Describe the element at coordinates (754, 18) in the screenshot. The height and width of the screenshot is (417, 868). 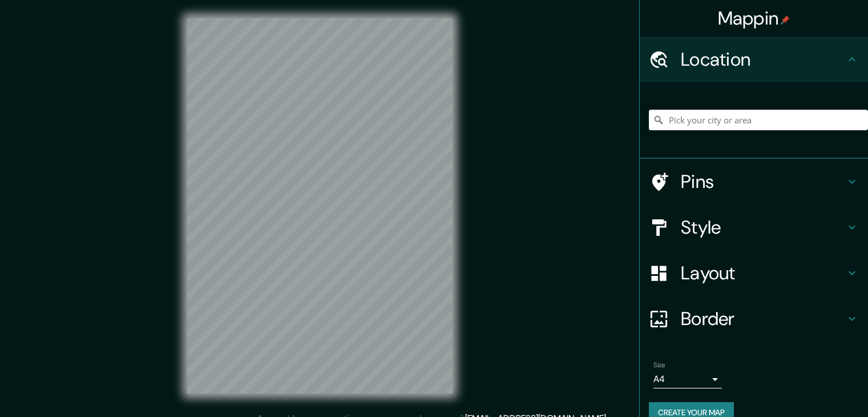
I see `h4: Mappin` at that location.